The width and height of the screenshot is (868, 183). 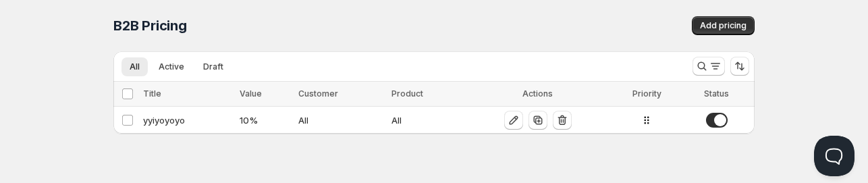 I want to click on span: Customer, so click(x=318, y=93).